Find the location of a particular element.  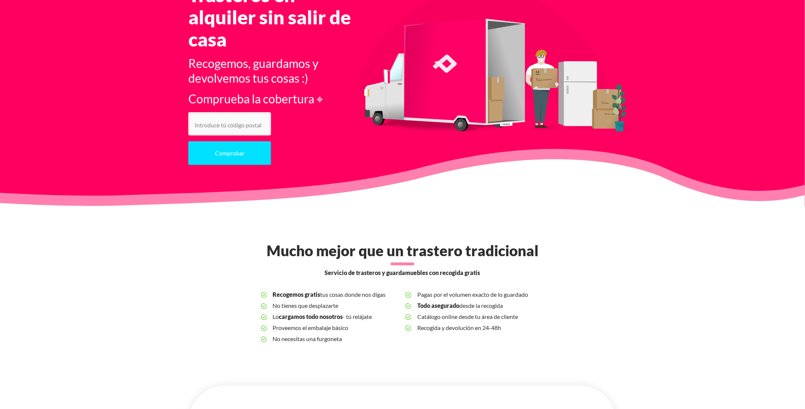

b: cargamos todo nosotros is located at coordinates (311, 316).